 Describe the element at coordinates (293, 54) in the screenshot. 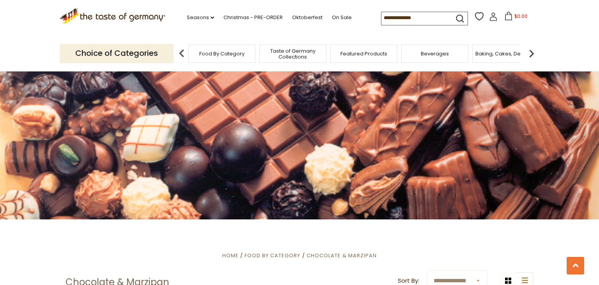

I see `span: Taste of Germany Collections` at that location.